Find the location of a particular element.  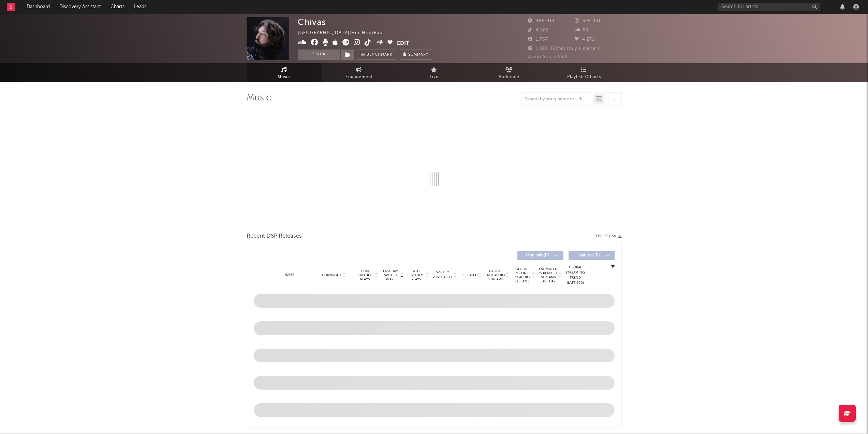

a: Benchmark is located at coordinates (376, 55).